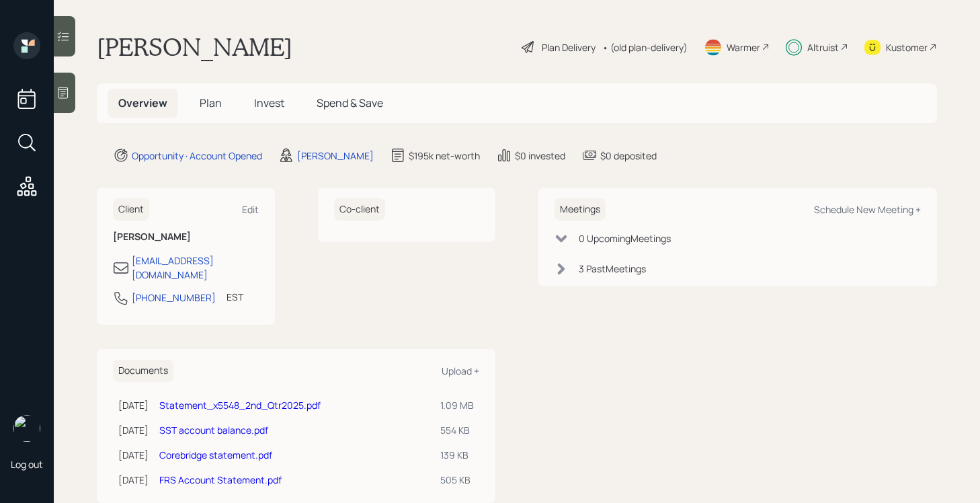 This screenshot has height=503, width=980. I want to click on span: Overview, so click(143, 103).